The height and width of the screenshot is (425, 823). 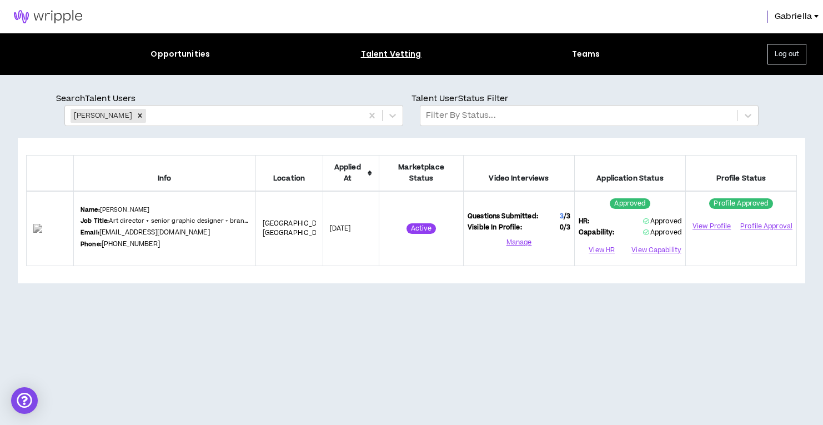 I want to click on span: HR:, so click(x=584, y=222).